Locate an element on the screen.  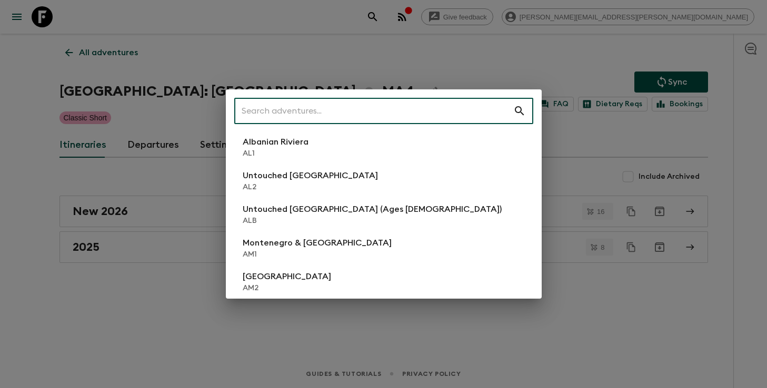
input: Search adventures... is located at coordinates (374, 111).